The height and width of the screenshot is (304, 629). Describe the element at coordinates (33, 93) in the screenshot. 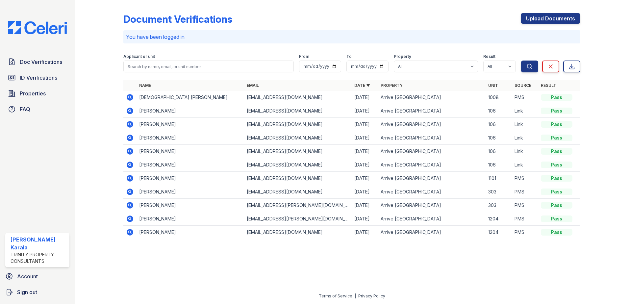

I see `span: Properties` at that location.